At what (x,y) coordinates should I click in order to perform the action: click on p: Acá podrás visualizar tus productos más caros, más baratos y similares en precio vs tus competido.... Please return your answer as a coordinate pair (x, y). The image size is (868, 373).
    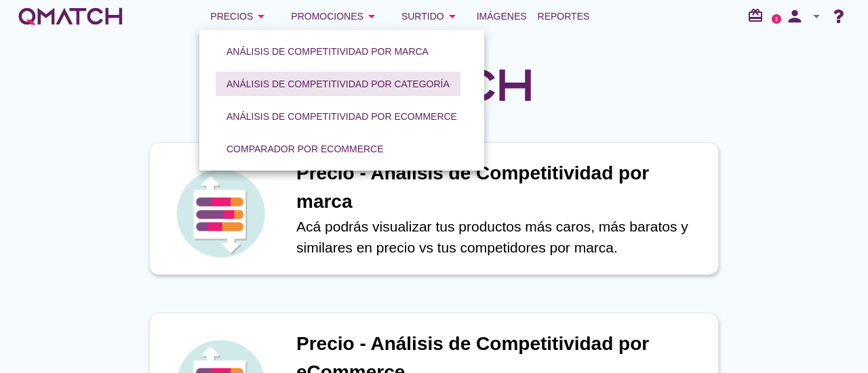
    Looking at the image, I should click on (501, 237).